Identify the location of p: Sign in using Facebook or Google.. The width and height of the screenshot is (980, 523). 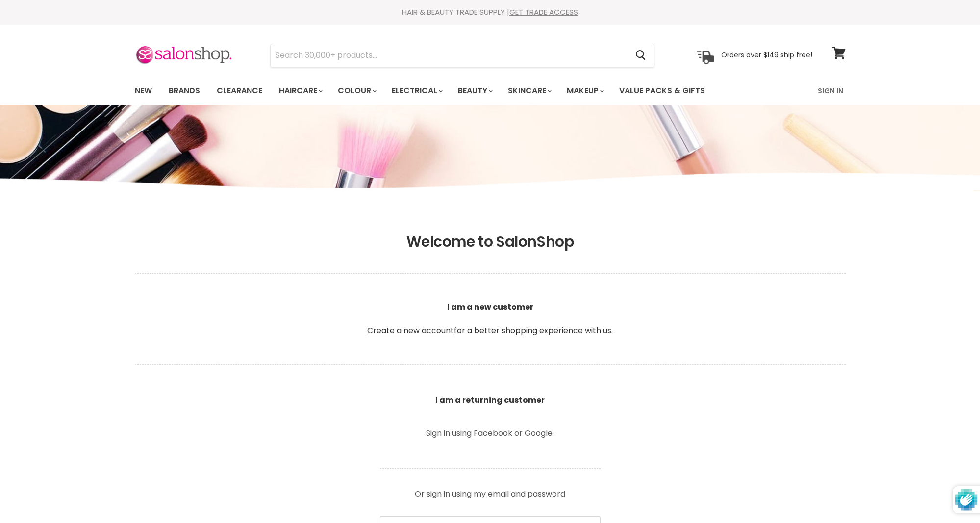
(490, 433).